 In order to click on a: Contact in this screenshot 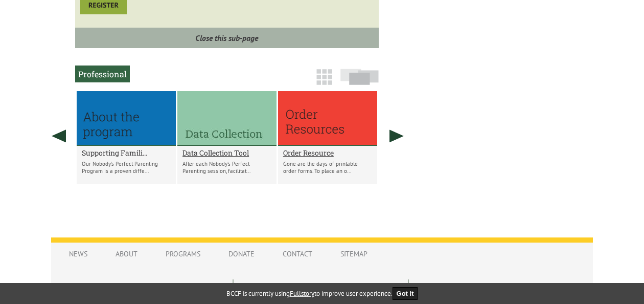, I will do `click(298, 254)`.